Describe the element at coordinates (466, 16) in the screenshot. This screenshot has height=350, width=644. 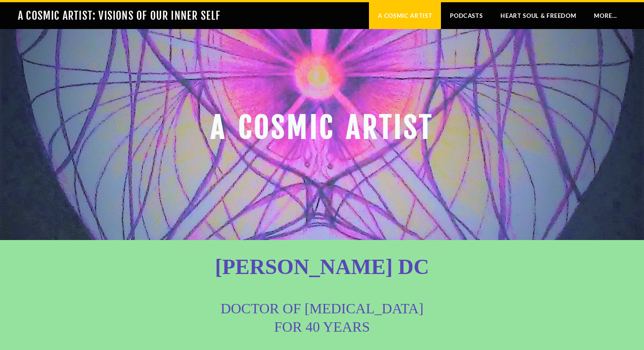
I see `a: Podcasts` at that location.